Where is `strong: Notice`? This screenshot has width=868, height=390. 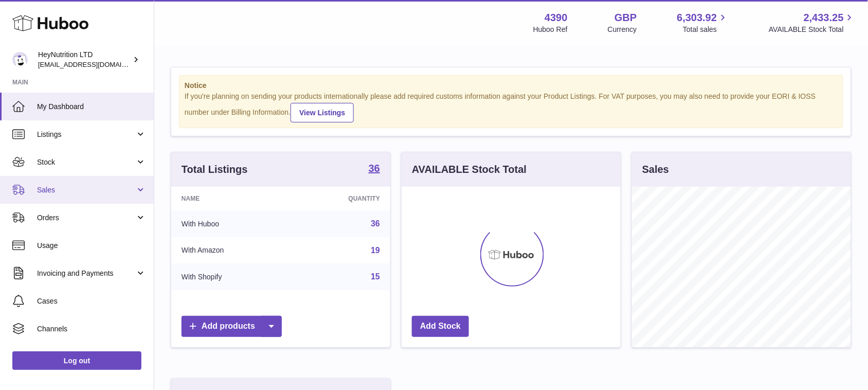
strong: Notice is located at coordinates (511, 86).